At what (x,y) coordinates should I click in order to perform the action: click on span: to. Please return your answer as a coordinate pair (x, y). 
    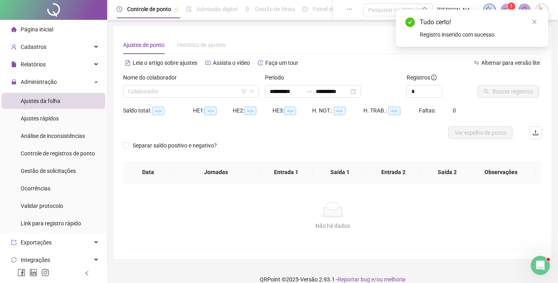
    Looking at the image, I should click on (309, 91).